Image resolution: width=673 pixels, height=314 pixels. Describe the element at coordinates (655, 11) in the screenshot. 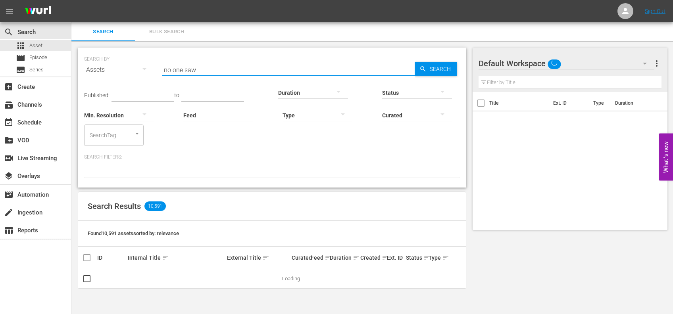

I see `a: Sign Out` at that location.